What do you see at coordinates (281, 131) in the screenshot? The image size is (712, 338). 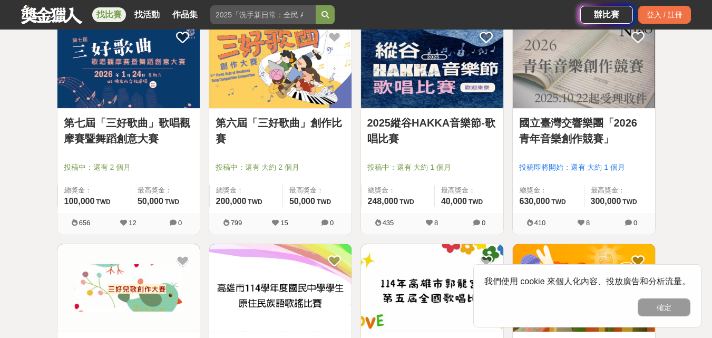 I see `a: 第六屆「三好歌曲」創作比賽` at bounding box center [281, 131].